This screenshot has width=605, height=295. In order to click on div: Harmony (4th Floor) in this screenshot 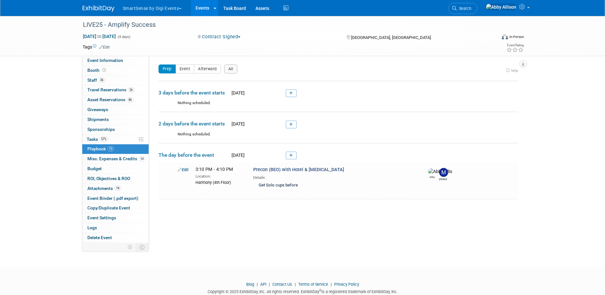, I will do `click(220, 182)`.